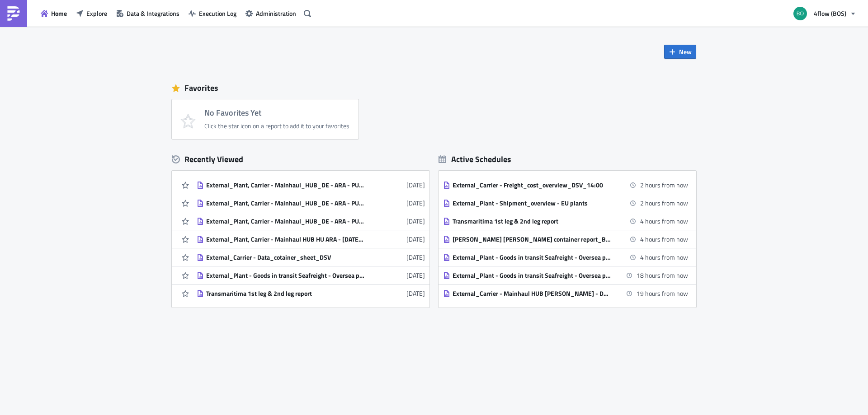 This screenshot has width=868, height=415. Describe the element at coordinates (148, 13) in the screenshot. I see `a: Data & Integrations` at that location.